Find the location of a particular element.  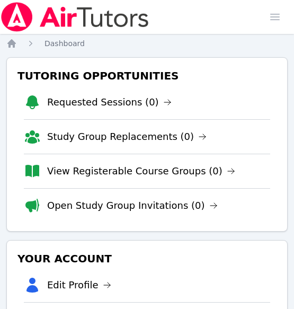

a: Dashboard is located at coordinates (65, 43).